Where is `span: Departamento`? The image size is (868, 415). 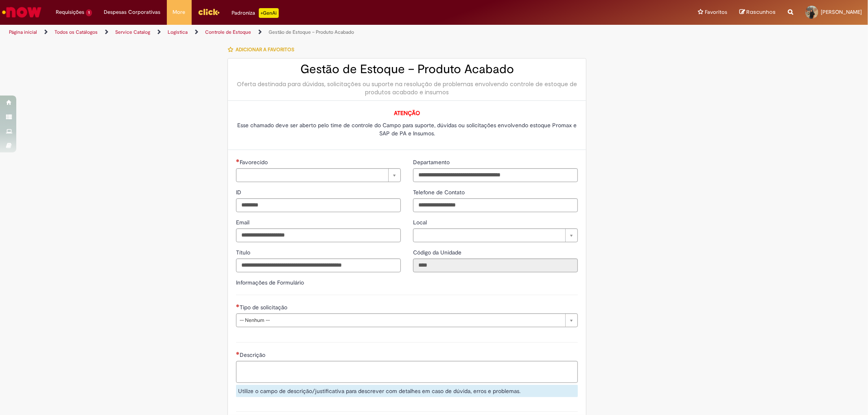 span: Departamento is located at coordinates (432, 162).